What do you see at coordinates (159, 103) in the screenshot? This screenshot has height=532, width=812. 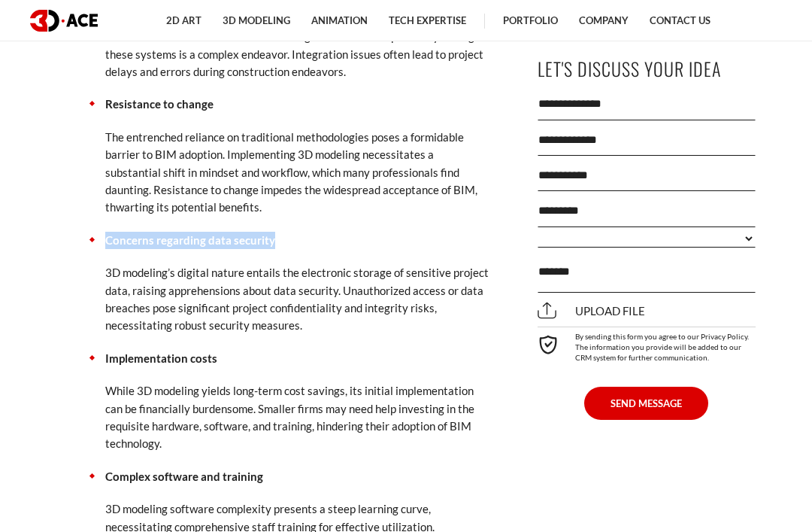 I see `strong: Resistance to change` at bounding box center [159, 103].